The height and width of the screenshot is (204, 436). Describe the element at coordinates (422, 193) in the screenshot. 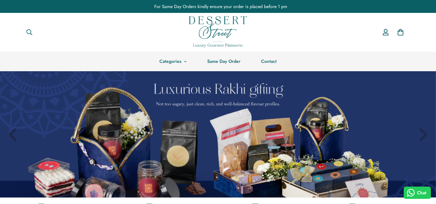

I see `span: Chat` at that location.